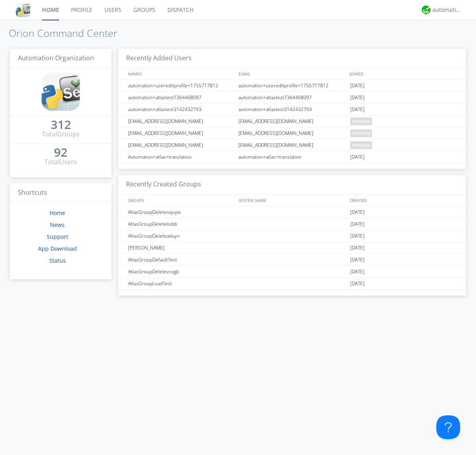 The image size is (476, 455). Describe the element at coordinates (292, 157) in the screenshot. I see `div: automation+atlas+translation` at that location.